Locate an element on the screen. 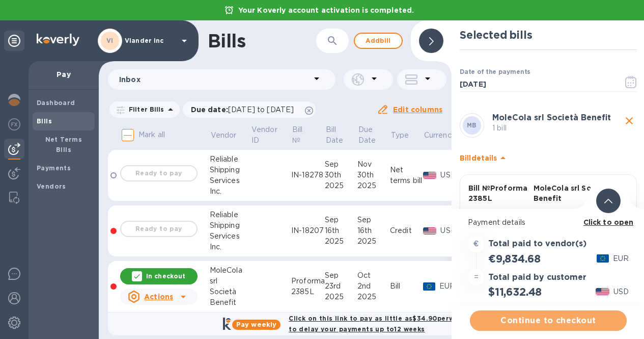 The image size is (644, 339). b: Dashboard is located at coordinates (56, 102).